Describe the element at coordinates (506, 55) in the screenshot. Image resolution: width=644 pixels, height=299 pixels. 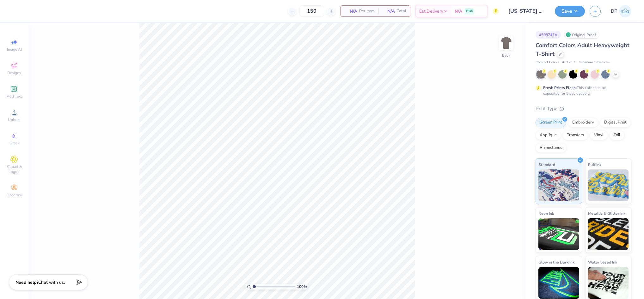
I see `div: Back` at that location.